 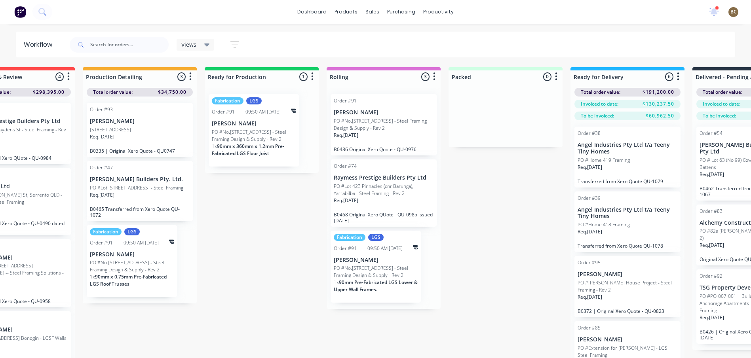 What do you see at coordinates (627, 311) in the screenshot?
I see `p: B0372 | Original Xero Quote - QU-0823` at bounding box center [627, 311].